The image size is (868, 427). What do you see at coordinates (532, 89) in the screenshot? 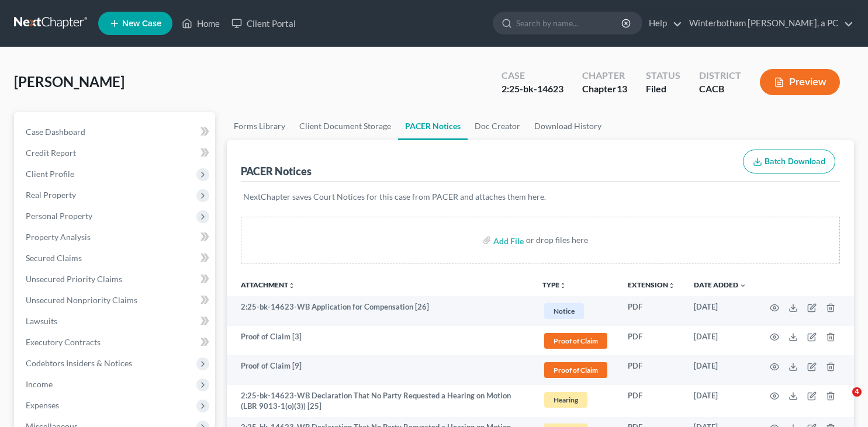
I see `div: 2:25-bk-14623` at bounding box center [532, 89].